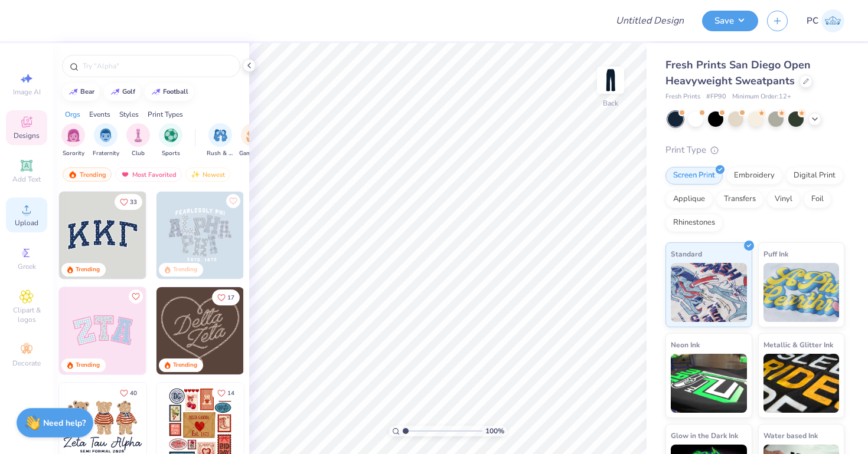  I want to click on div: Events, so click(99, 115).